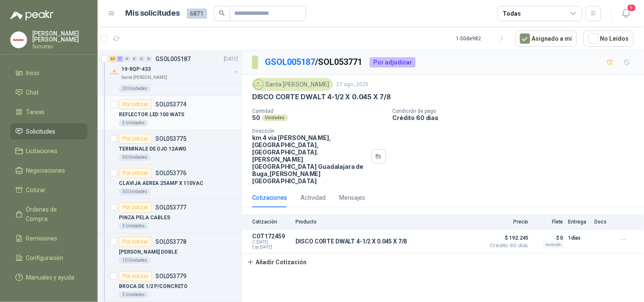  What do you see at coordinates (161, 183) in the screenshot?
I see `p: CLAVIJA AEREA 25AMP X 110VAC` at bounding box center [161, 183].